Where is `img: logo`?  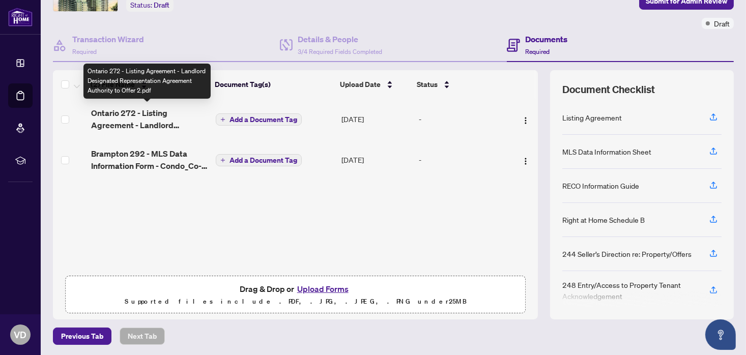 img: logo is located at coordinates (20, 17).